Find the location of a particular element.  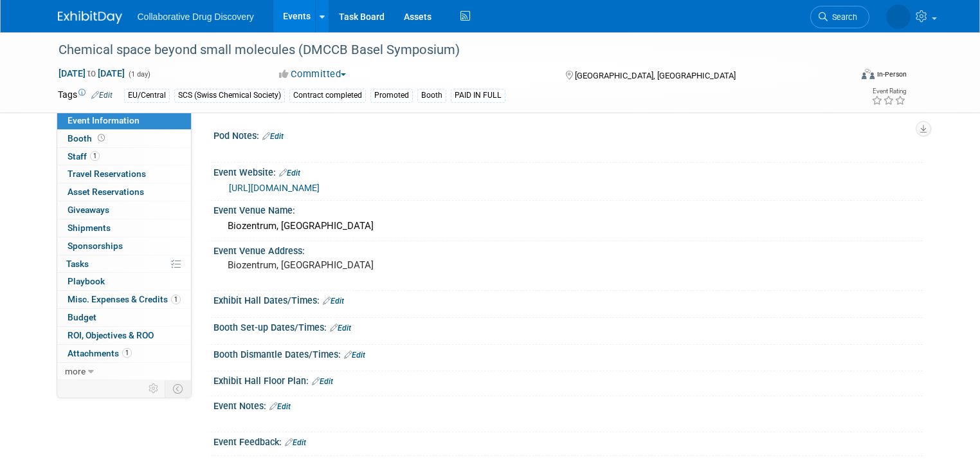

div: Event Feedback: is located at coordinates (567, 441).